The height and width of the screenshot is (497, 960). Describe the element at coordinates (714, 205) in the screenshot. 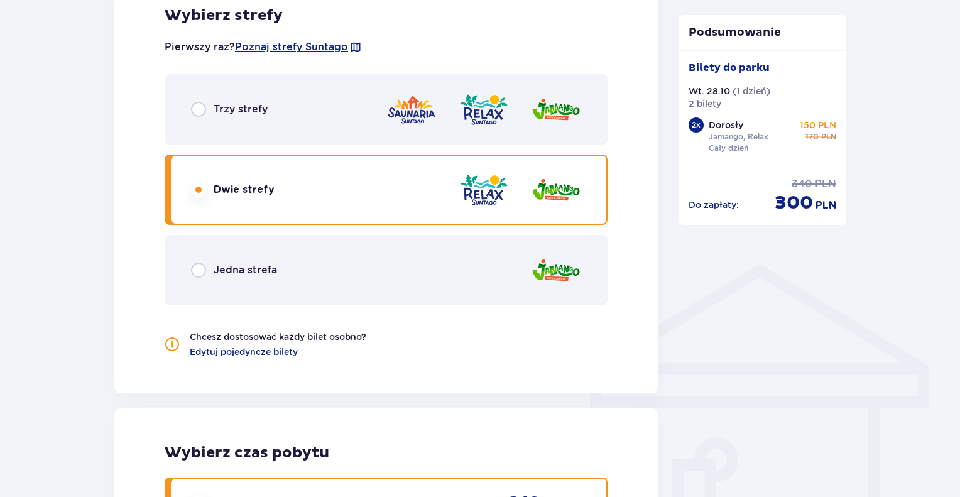

I see `p: Do zapłaty :` at that location.